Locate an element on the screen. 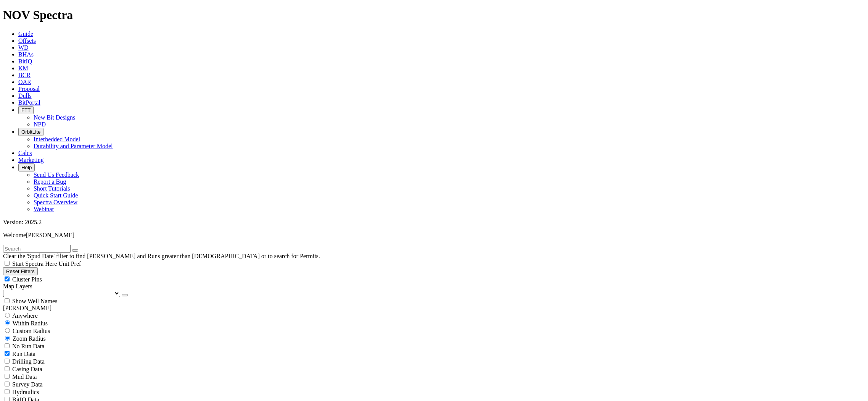 The width and height of the screenshot is (868, 401). a: Marketing is located at coordinates (31, 160).